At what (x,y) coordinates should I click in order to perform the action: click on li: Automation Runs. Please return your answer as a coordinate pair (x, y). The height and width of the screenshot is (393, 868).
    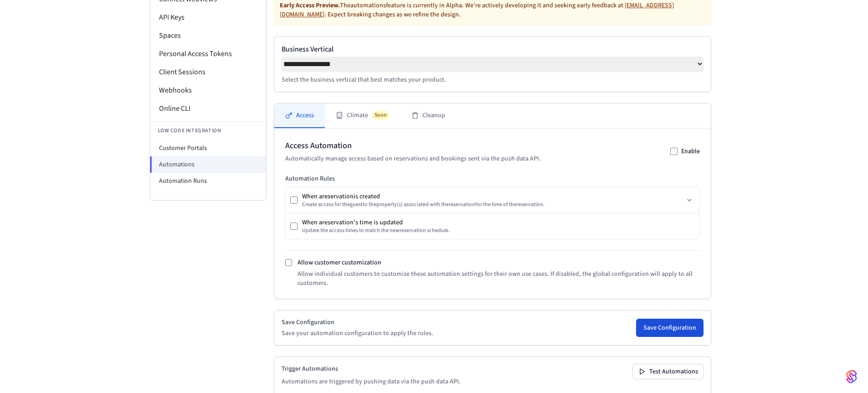
    Looking at the image, I should click on (208, 181).